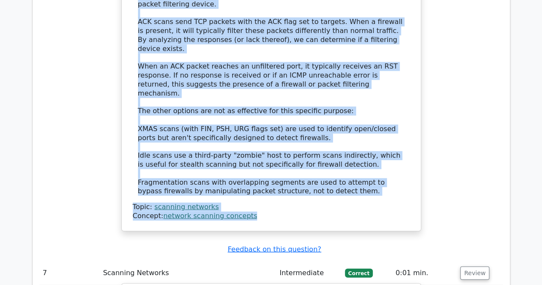  I want to click on div: Topic:, so click(271, 207).